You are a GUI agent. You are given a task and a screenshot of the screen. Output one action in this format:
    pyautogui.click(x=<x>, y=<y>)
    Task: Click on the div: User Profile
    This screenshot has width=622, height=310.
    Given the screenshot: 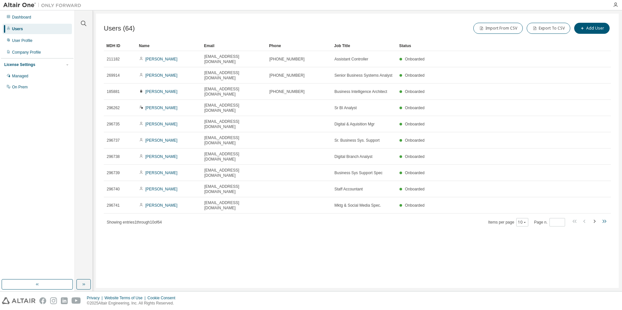 What is the action you would take?
    pyautogui.click(x=22, y=41)
    